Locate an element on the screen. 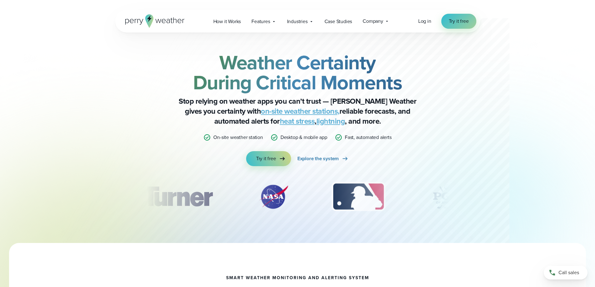 The width and height of the screenshot is (595, 287). a: Case Studies is located at coordinates (339, 21).